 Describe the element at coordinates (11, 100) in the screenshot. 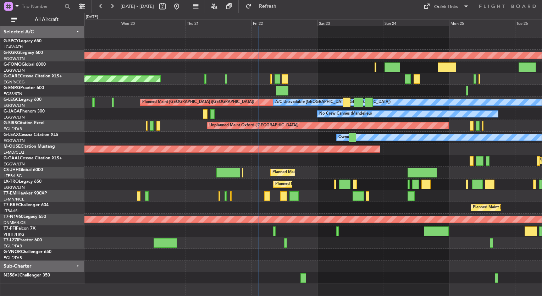

I see `span: G-LEGC` at that location.